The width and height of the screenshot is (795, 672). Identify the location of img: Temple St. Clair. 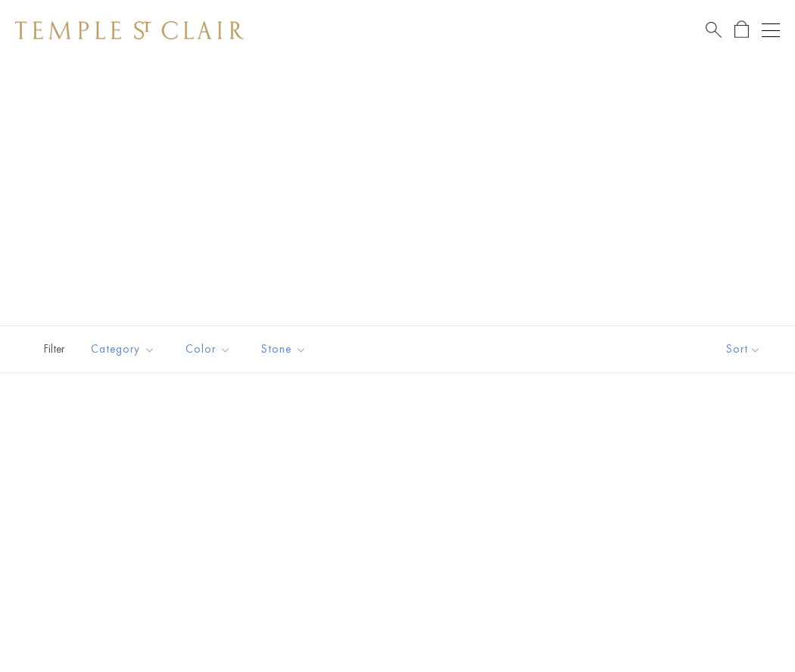
(130, 30).